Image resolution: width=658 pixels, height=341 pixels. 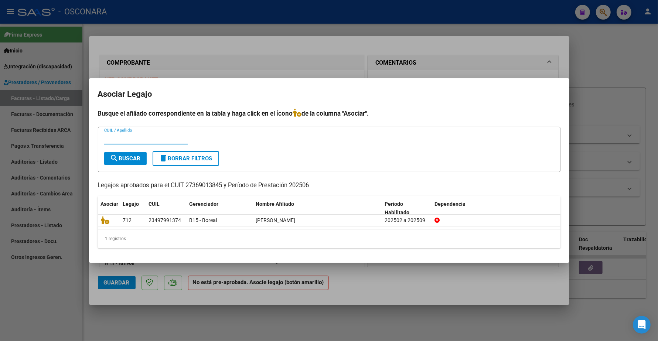 I want to click on span: Periodo Habilitado, so click(x=397, y=208).